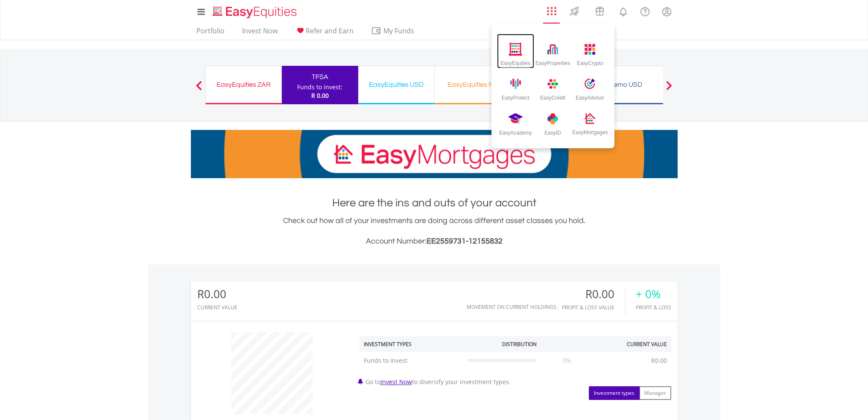 The height and width of the screenshot is (420, 868). I want to click on button: Manager, so click(655, 393).